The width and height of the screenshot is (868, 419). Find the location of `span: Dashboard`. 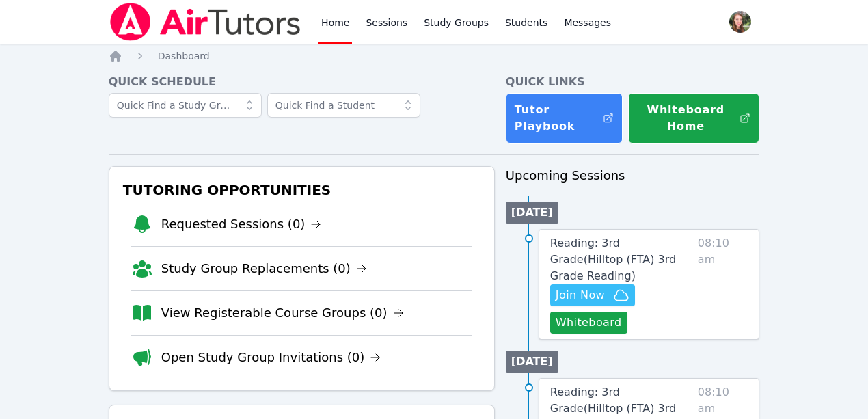

span: Dashboard is located at coordinates (184, 56).